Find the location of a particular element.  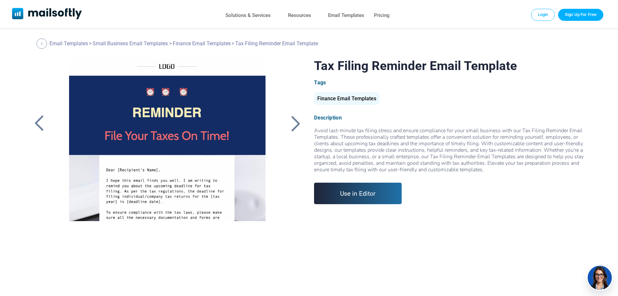

a: Small Business Email Templates is located at coordinates (130, 43).